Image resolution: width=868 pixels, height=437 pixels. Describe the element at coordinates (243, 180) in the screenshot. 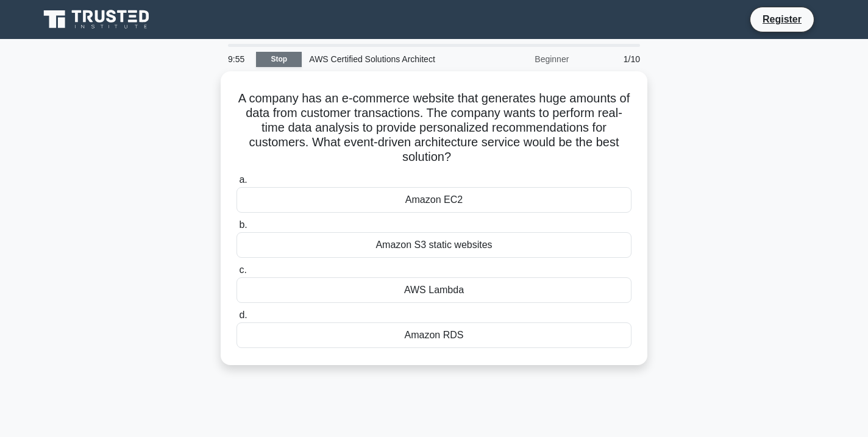

I see `span: a.` at that location.